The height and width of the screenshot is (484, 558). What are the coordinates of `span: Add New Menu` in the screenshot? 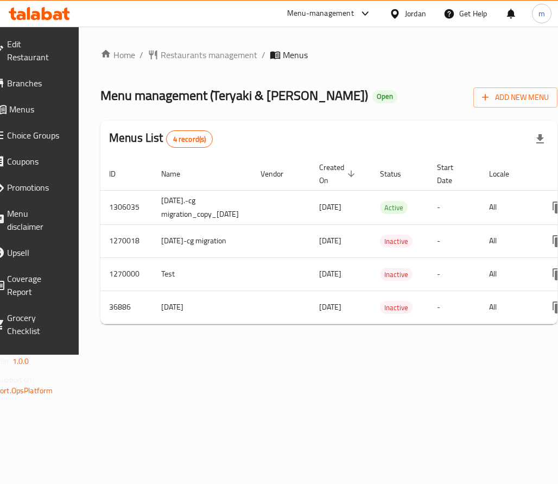 It's located at (515, 97).